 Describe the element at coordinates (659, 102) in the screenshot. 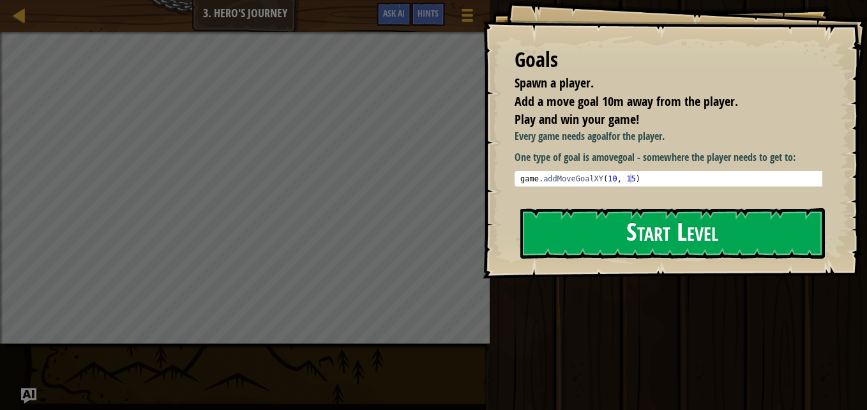

I see `li: Add a move goal 10m away from the player.` at that location.